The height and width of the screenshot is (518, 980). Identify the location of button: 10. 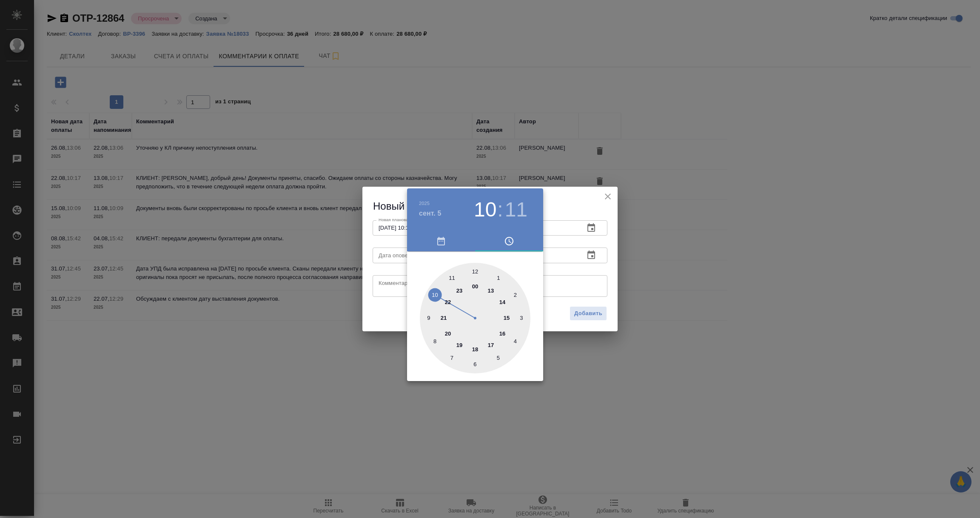
(485, 210).